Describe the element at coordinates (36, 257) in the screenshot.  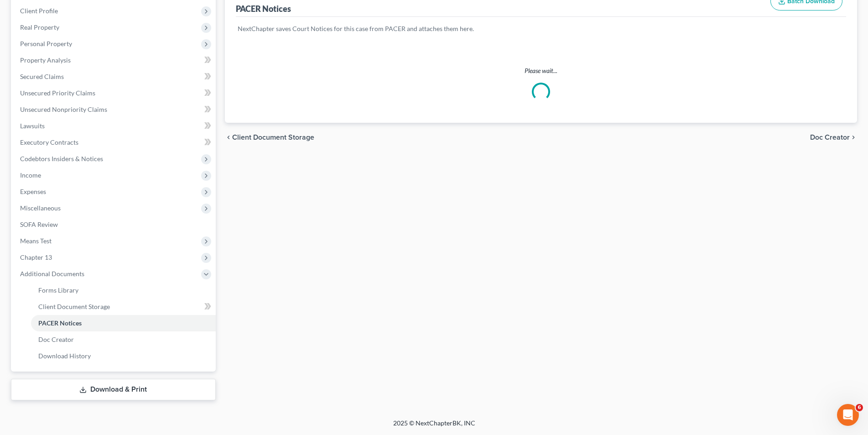
I see `span: Chapter 13` at that location.